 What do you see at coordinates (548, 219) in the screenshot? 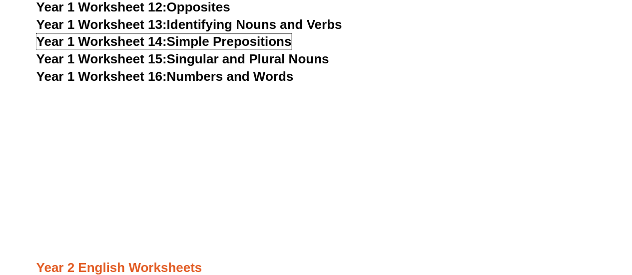
I see `div: Chat Widget` at bounding box center [548, 219].